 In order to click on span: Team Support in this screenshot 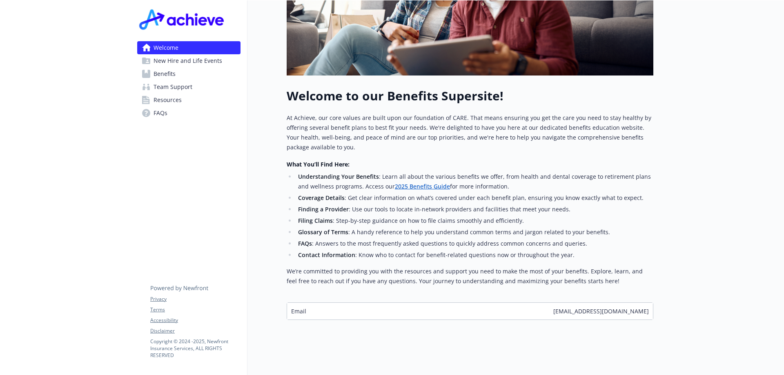, I will do `click(173, 87)`.